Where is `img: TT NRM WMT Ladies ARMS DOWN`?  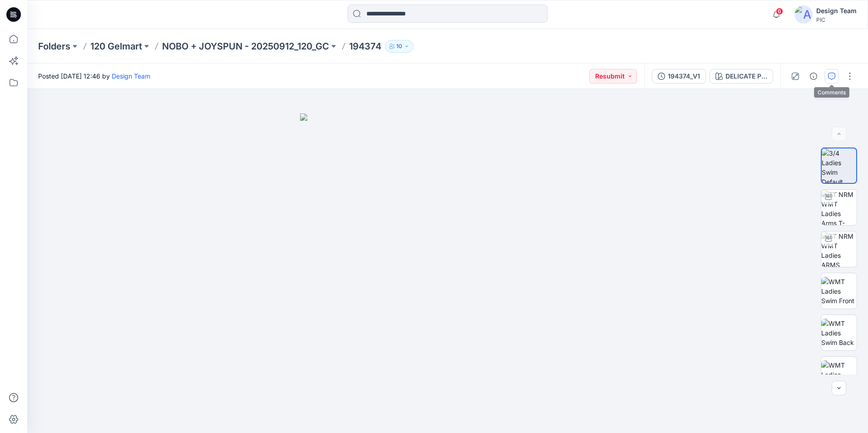 img: TT NRM WMT Ladies ARMS DOWN is located at coordinates (839, 249).